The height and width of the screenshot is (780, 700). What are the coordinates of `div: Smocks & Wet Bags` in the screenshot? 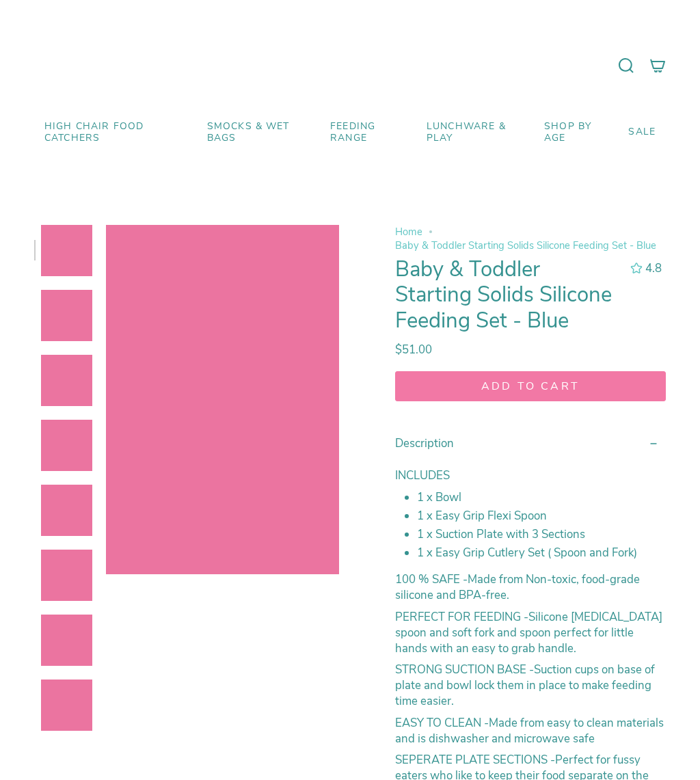 It's located at (258, 133).